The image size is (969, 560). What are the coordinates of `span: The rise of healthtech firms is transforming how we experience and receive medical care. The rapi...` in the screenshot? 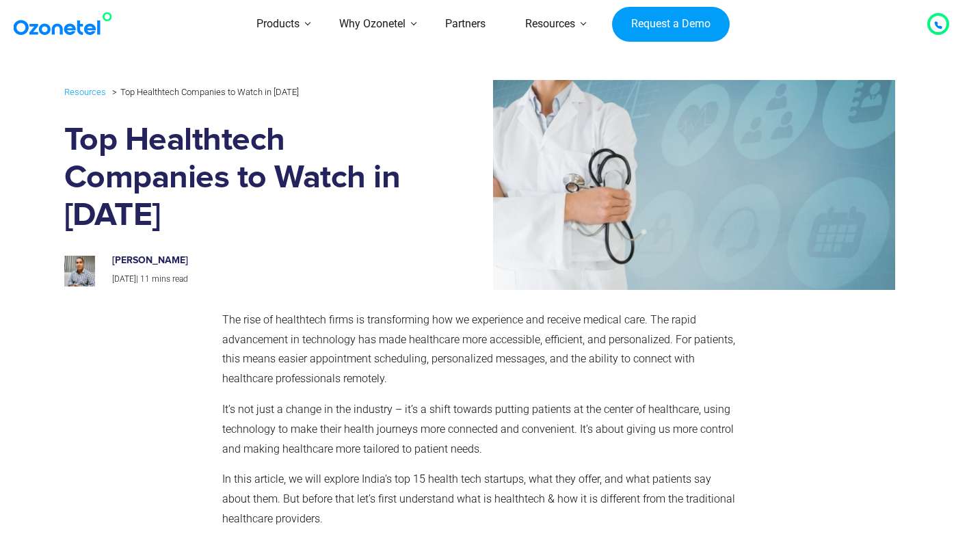 It's located at (478, 349).